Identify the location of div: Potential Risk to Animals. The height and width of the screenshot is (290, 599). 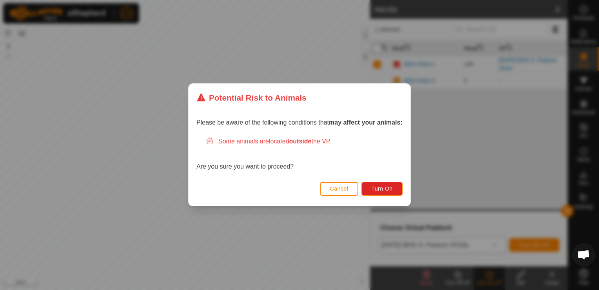
(251, 97).